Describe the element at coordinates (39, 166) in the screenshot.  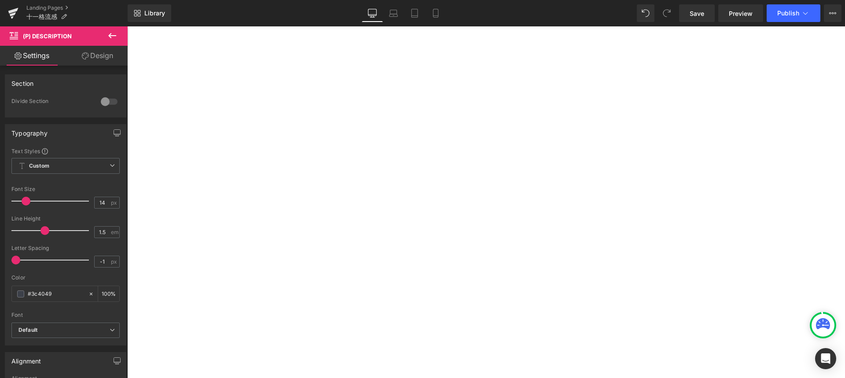
I see `b: Custom` at that location.